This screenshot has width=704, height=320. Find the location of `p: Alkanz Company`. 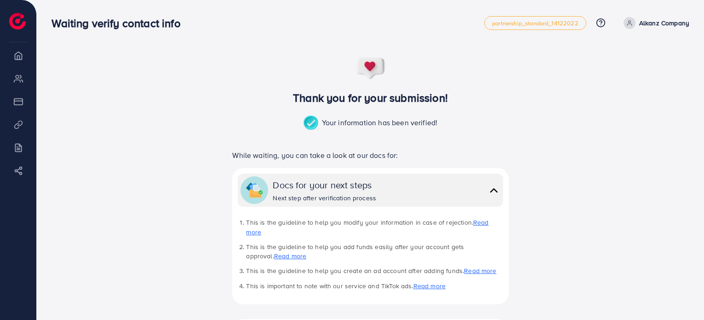

p: Alkanz Company is located at coordinates (664, 23).